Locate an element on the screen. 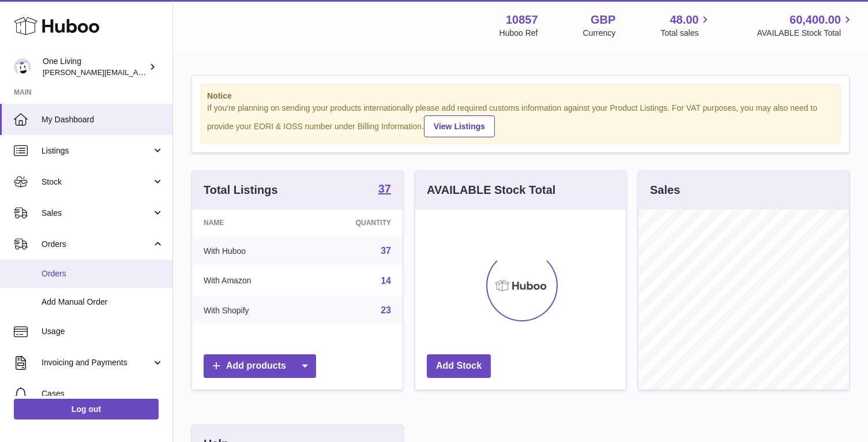 The width and height of the screenshot is (868, 442). div: One Living is located at coordinates (95, 67).